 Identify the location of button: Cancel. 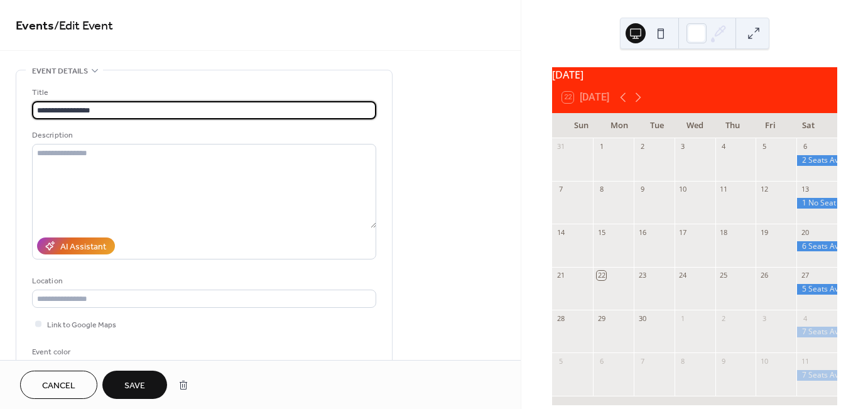
(58, 385).